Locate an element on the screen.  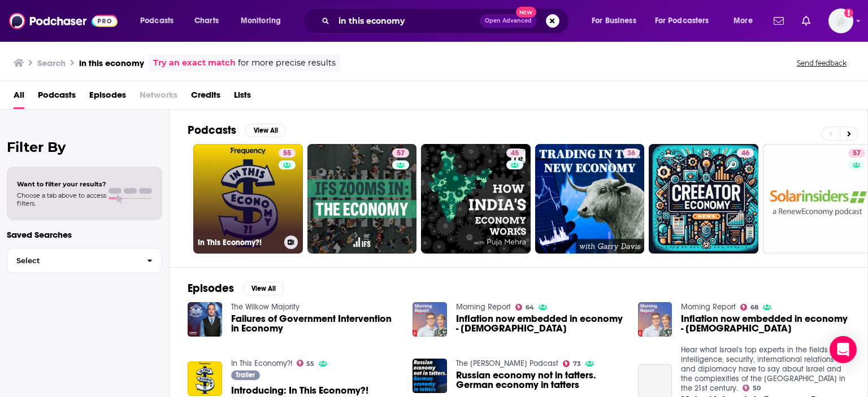
svg: Add a profile image is located at coordinates (848, 13).